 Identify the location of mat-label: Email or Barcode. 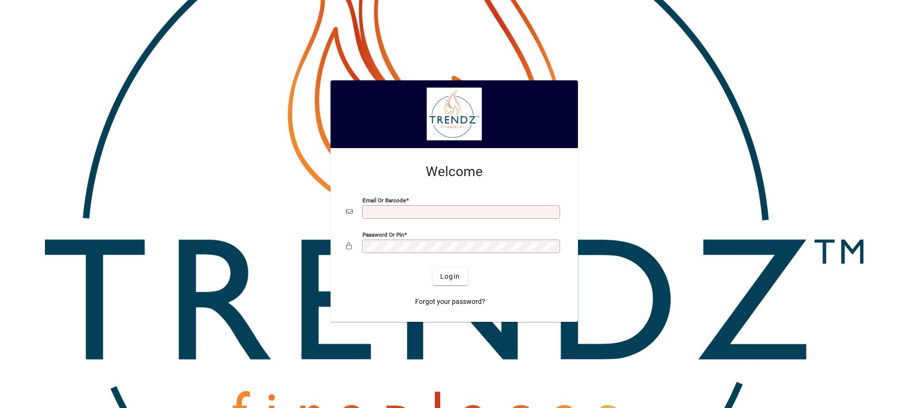
(384, 200).